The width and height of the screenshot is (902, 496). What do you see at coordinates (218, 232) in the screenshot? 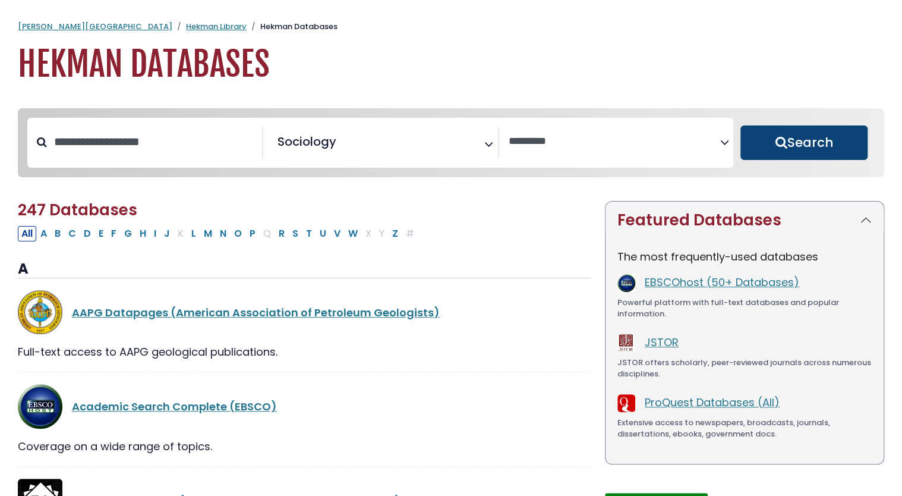
I see `div: Alpha-list to filter by first letter of database name` at bounding box center [218, 232].